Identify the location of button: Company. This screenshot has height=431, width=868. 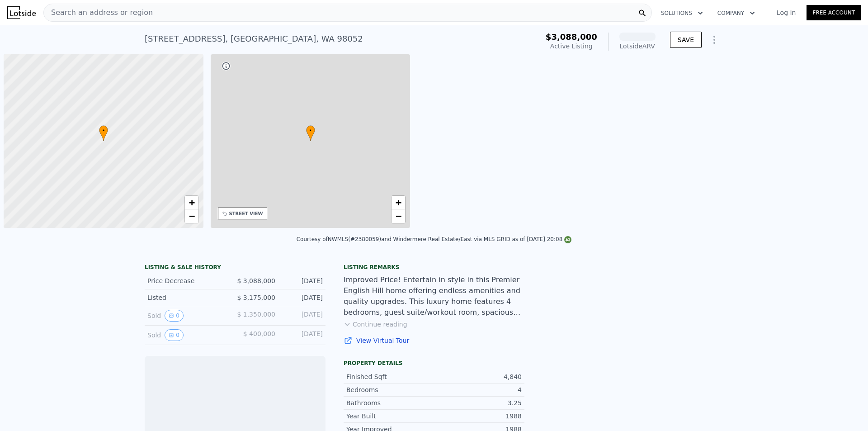
(736, 13).